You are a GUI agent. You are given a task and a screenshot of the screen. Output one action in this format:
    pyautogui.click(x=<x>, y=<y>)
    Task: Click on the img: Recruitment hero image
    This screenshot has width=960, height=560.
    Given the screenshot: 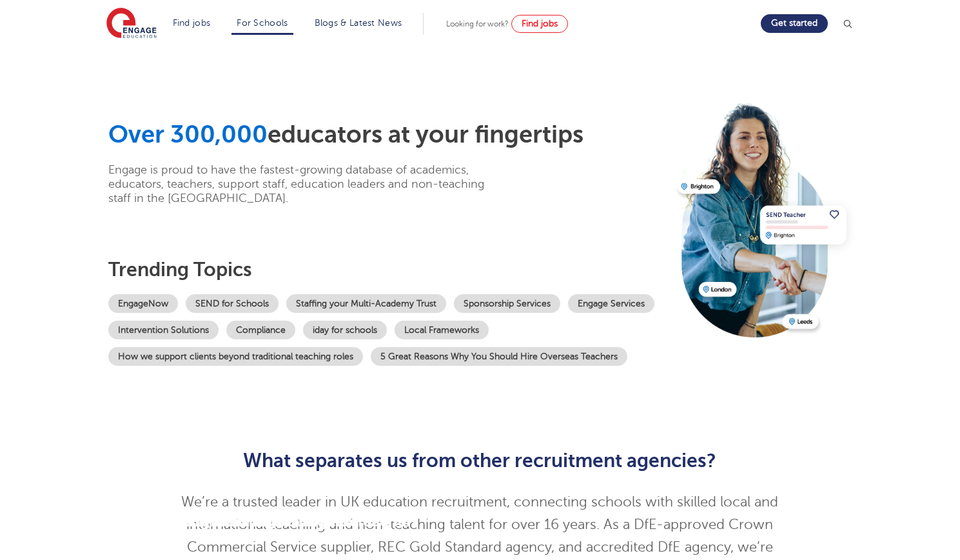 What is the action you would take?
    pyautogui.click(x=766, y=217)
    